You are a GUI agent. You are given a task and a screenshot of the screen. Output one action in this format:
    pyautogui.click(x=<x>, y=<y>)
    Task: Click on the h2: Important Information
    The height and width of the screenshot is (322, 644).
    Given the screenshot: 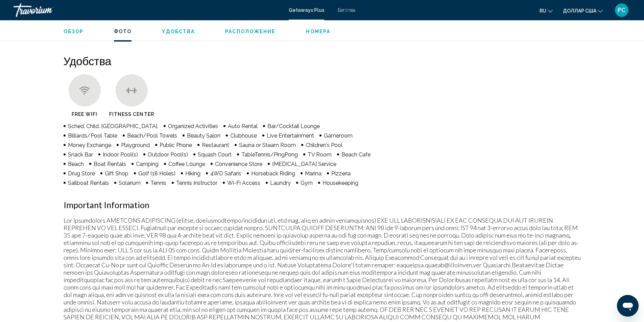 What is the action you would take?
    pyautogui.click(x=322, y=205)
    